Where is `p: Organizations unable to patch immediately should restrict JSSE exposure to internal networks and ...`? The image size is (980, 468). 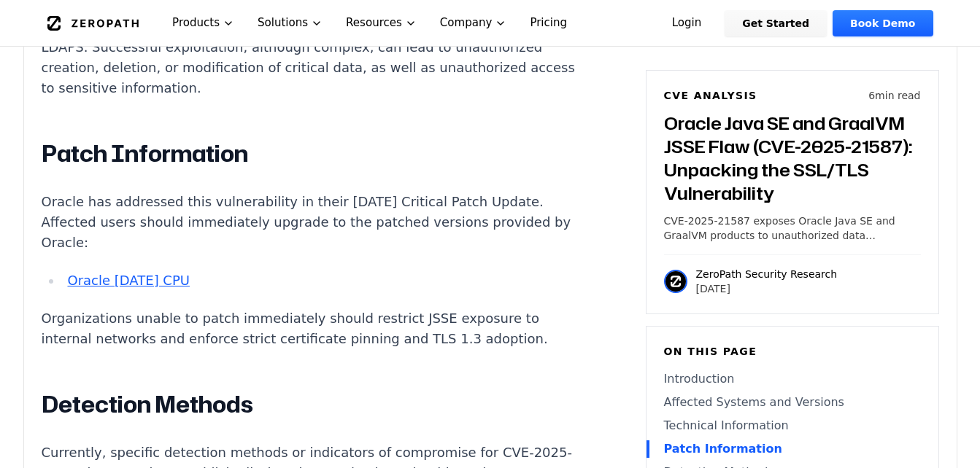 p: Organizations unable to patch immediately should restrict JSSE exposure to internal networks and ... is located at coordinates (313, 329).